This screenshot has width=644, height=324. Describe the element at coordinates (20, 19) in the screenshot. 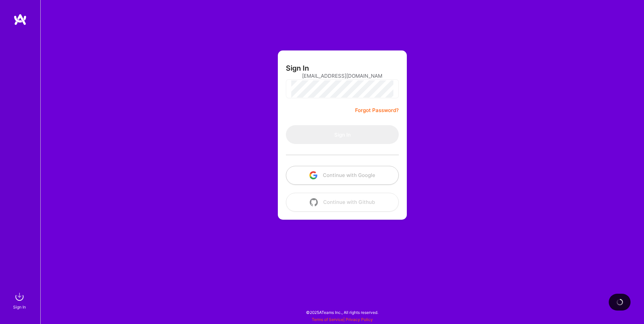

I see `img: logo` at that location.